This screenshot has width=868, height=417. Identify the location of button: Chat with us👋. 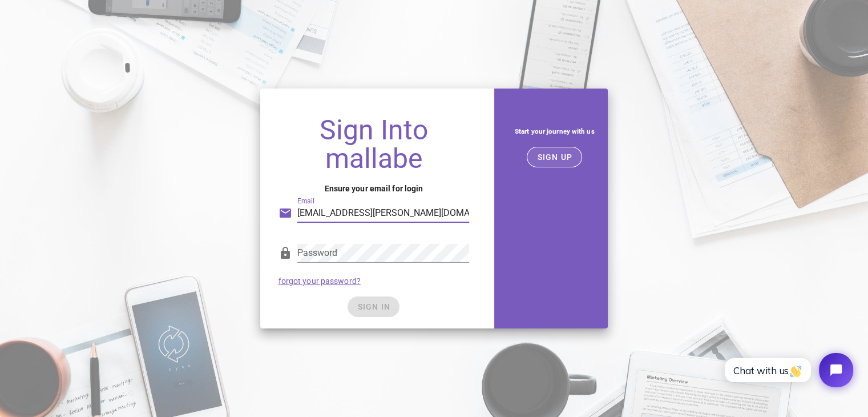
(55, 27).